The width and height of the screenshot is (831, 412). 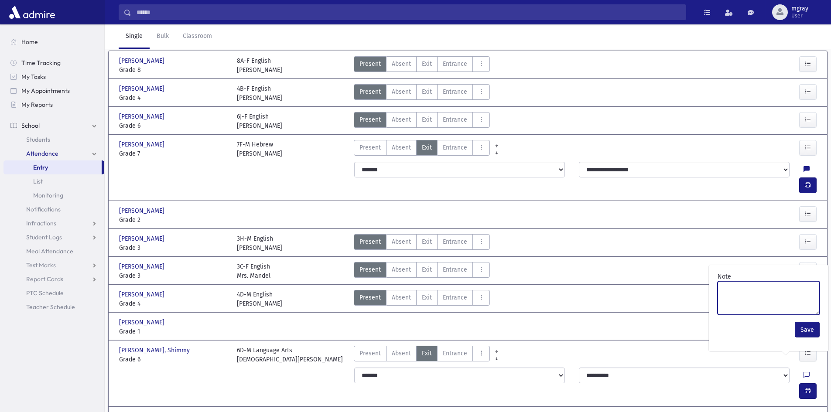 What do you see at coordinates (799, 9) in the screenshot?
I see `span: mgray` at bounding box center [799, 9].